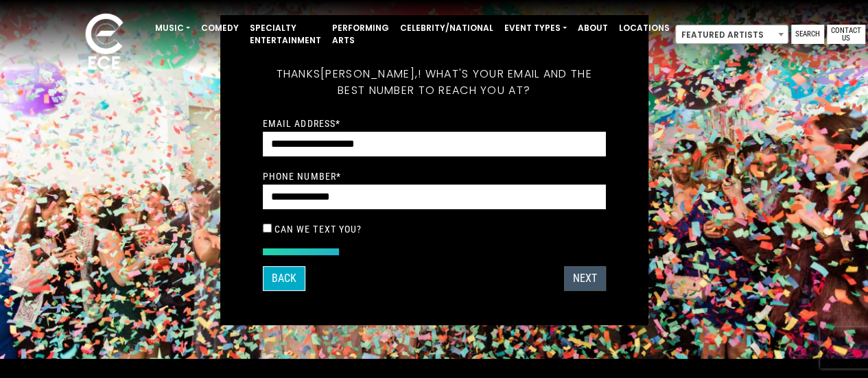  Describe the element at coordinates (220, 28) in the screenshot. I see `a: Comedy` at that location.